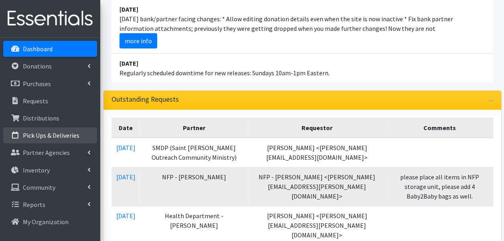 This screenshot has width=504, height=241. I want to click on p: Community, so click(39, 188).